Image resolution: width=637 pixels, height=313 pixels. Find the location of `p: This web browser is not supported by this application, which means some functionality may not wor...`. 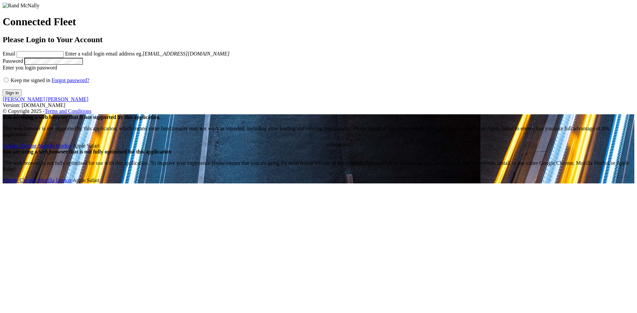

p: This web browser is not supported by this application, which means some functionality may not wor... is located at coordinates (319, 131).